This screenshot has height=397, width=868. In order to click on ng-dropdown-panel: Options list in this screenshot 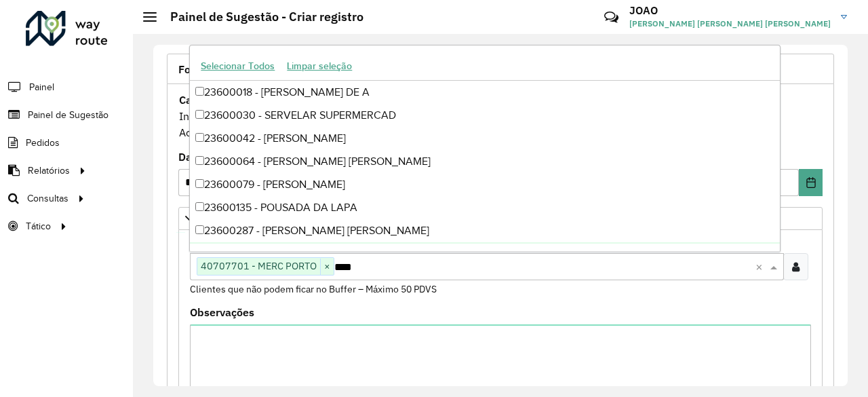, I will do `click(484, 148)`.